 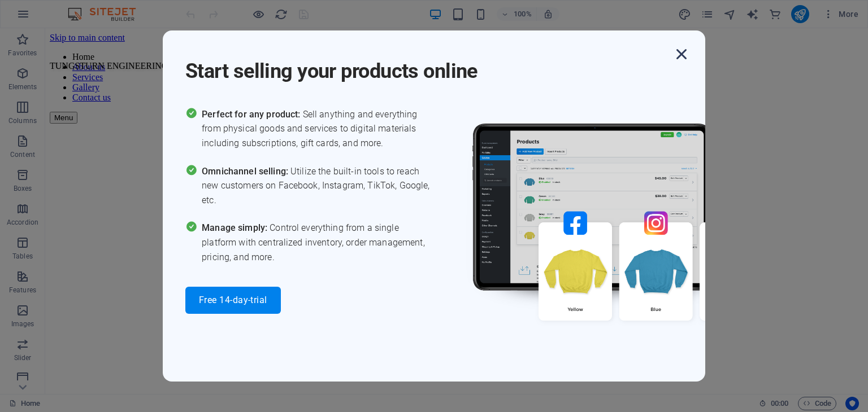 I want to click on span: Utilize the built-in tools to reach new customers on Facebook, Instagram, TikTok, Google, etc., so click(x=318, y=186).